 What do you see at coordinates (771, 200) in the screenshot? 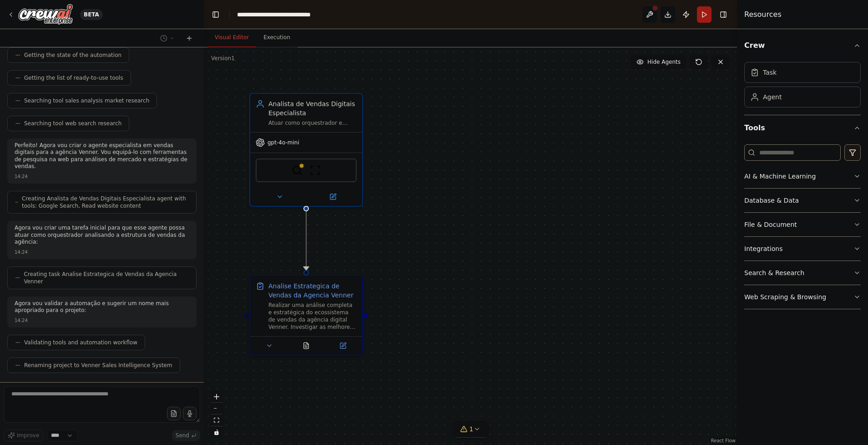
I see `div: Database & Data` at bounding box center [771, 200].